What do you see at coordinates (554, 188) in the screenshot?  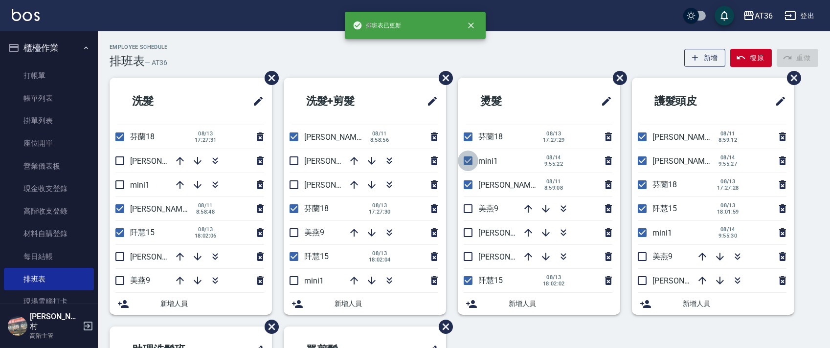 I see `span: 8:59:08` at bounding box center [554, 188].